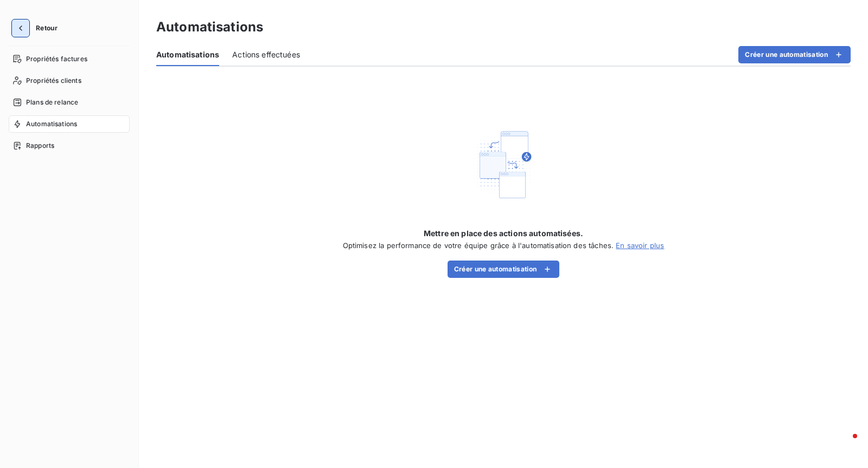 The width and height of the screenshot is (868, 468). I want to click on a: En savoir plus, so click(639, 245).